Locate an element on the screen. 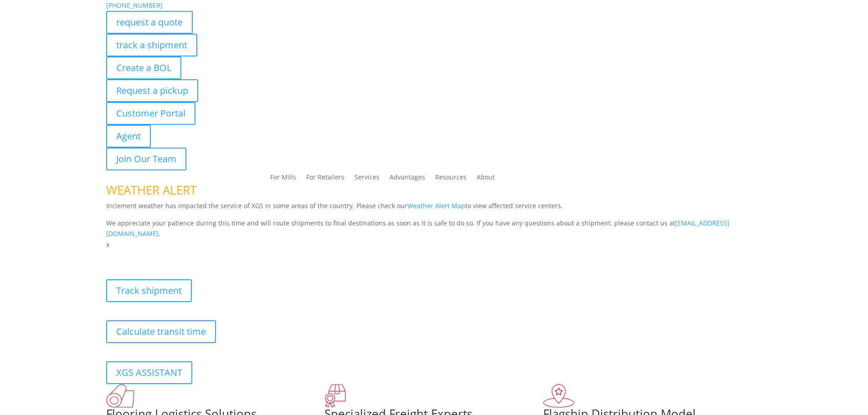 Image resolution: width=868 pixels, height=415 pixels. span: WEATHER ALERT is located at coordinates (151, 190).